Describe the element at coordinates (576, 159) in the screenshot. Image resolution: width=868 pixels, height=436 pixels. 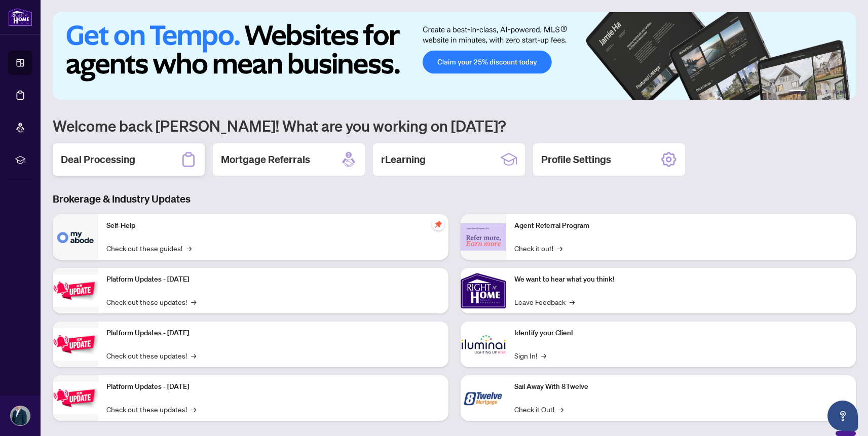
I see `h2: Profile Settings` at that location.